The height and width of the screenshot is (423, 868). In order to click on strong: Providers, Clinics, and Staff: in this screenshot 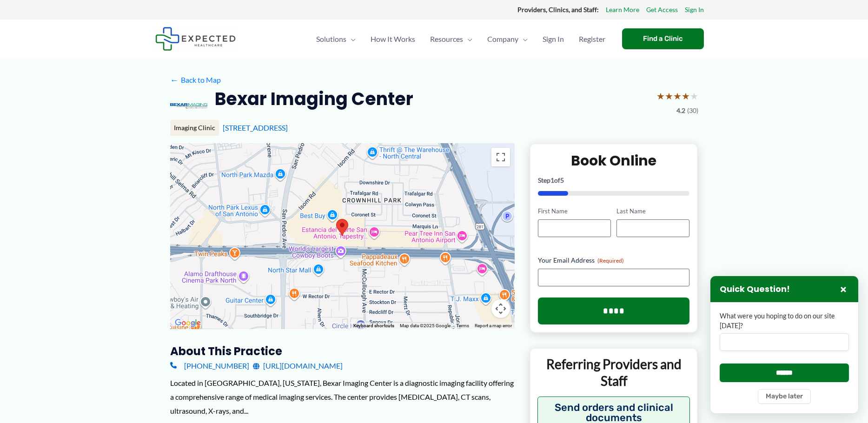, I will do `click(558, 10)`.